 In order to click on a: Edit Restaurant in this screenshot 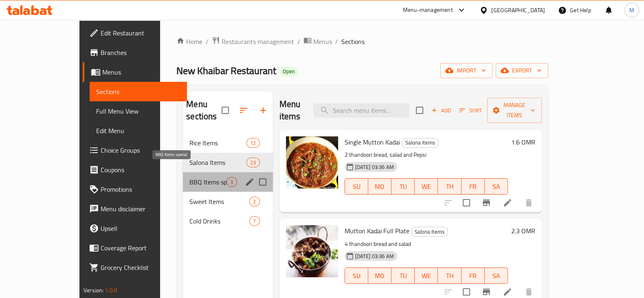, I will do `click(134, 33)`.